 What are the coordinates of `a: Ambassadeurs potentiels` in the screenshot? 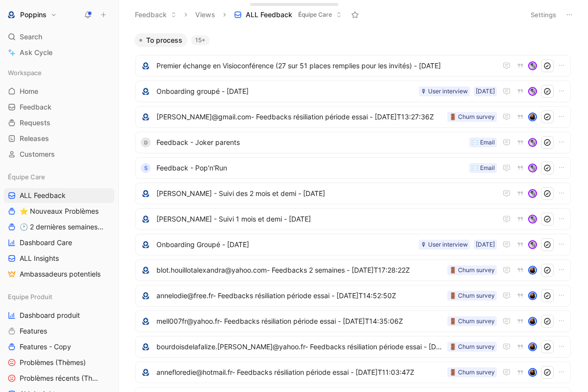 It's located at (59, 274).